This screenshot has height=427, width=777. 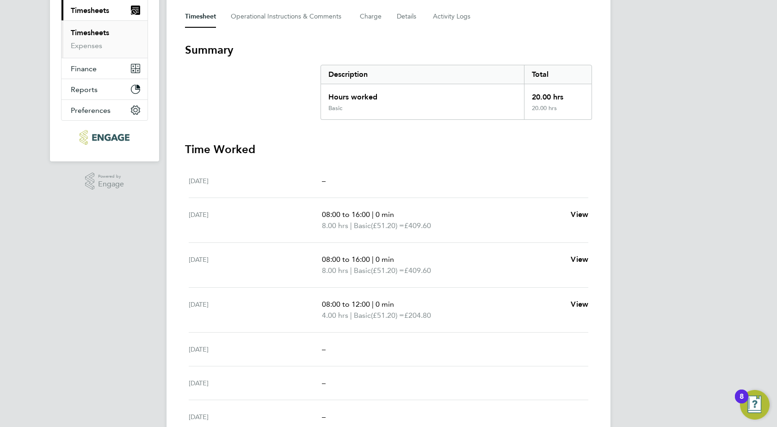 I want to click on button: Preferences, so click(x=105, y=110).